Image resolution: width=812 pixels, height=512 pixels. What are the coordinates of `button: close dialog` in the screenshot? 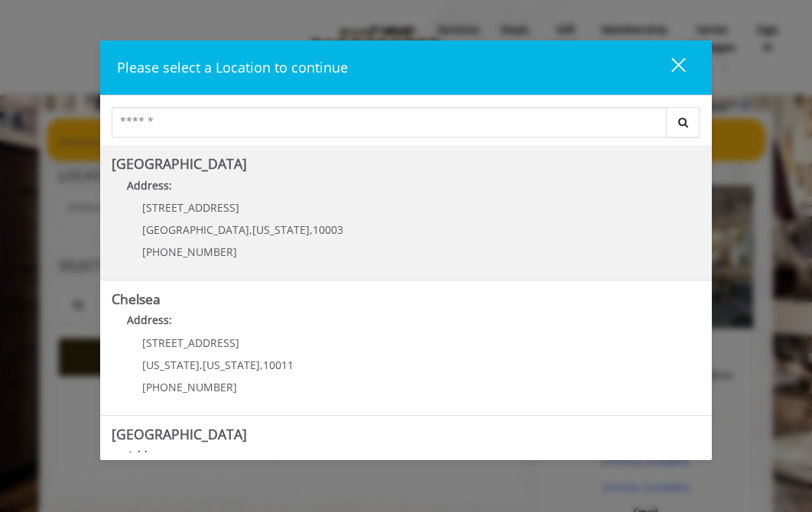 It's located at (669, 67).